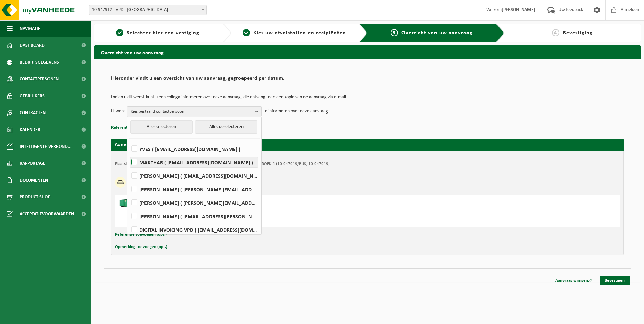  I want to click on span: 10-947912 - VPD - ASSE, so click(148, 10).